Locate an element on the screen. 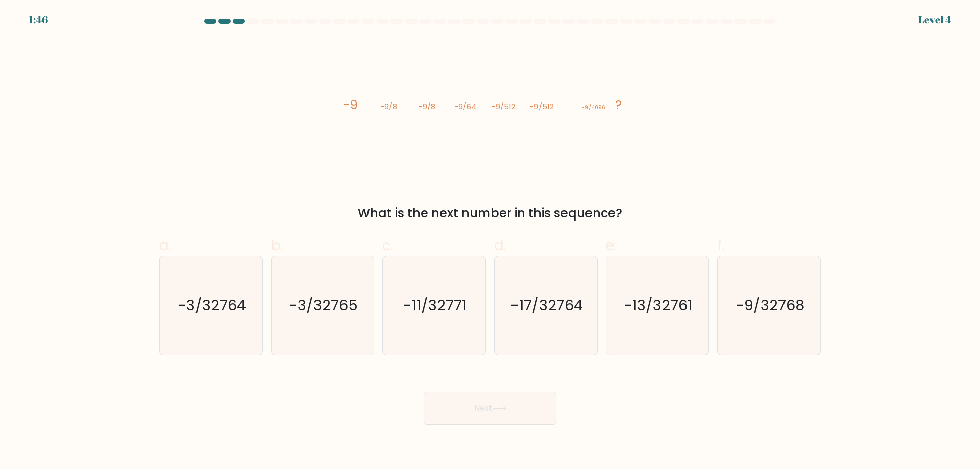 This screenshot has width=980, height=469. text: -11/32771 is located at coordinates (435, 305).